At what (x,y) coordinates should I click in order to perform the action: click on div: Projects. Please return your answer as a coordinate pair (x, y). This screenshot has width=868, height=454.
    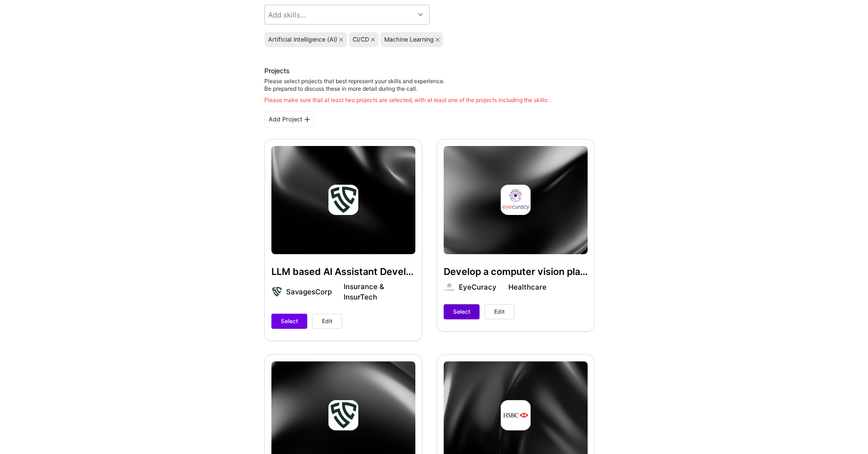
    Looking at the image, I should click on (277, 71).